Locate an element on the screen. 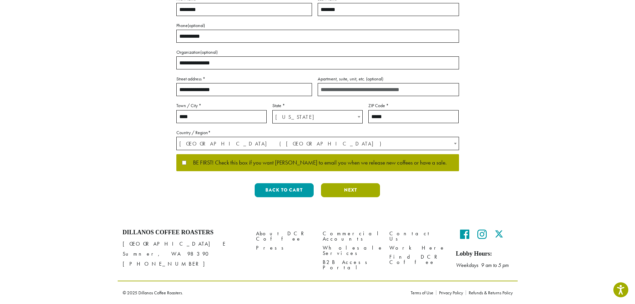  span: United States (US) is located at coordinates (318, 143).